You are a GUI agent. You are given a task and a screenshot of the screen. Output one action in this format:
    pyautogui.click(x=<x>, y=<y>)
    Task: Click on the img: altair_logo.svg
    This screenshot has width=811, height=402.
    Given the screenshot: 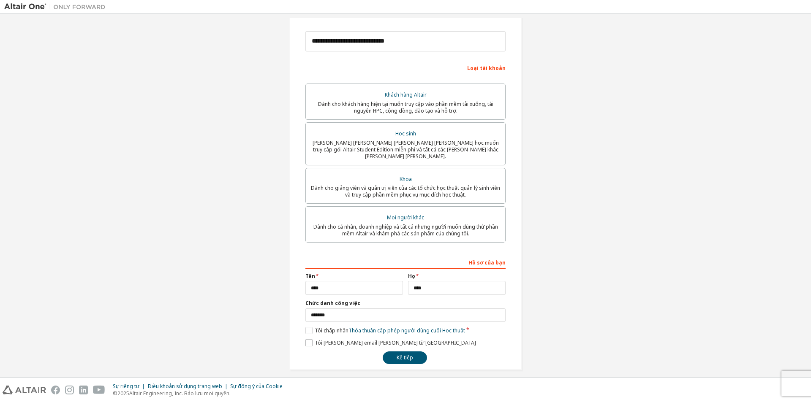 What is the action you would take?
    pyautogui.click(x=24, y=390)
    